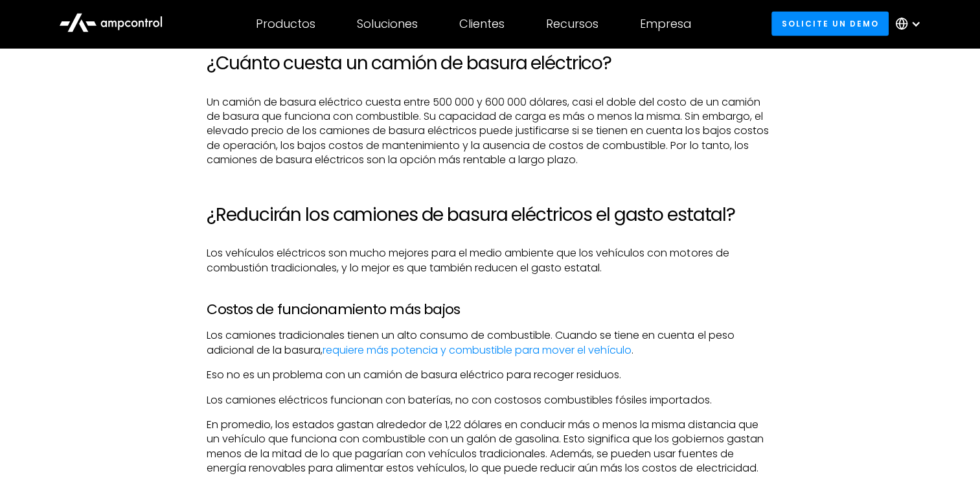 This screenshot has height=478, width=980. I want to click on h3: Costos de funcionamiento más bajos, so click(490, 309).